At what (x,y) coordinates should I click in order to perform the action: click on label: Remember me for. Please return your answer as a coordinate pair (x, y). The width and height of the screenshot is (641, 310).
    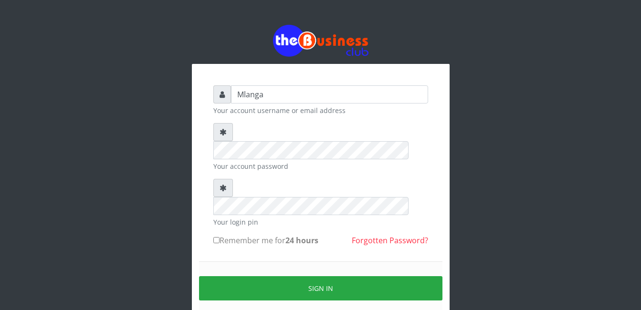
    Looking at the image, I should click on (266, 241).